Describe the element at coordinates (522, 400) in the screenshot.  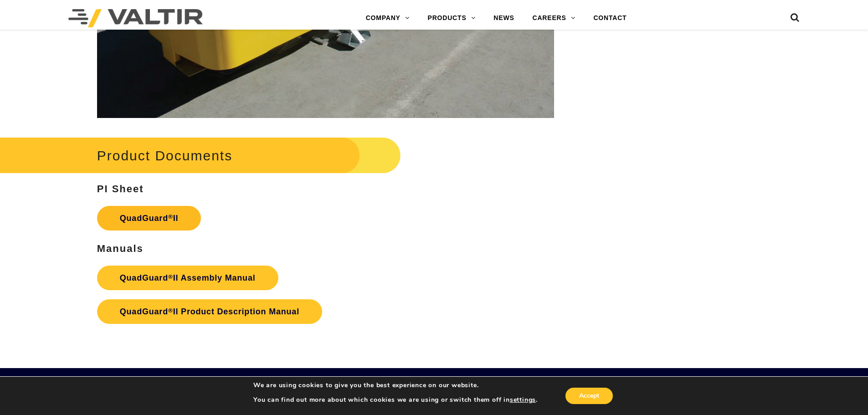
I see `button: settings` at that location.